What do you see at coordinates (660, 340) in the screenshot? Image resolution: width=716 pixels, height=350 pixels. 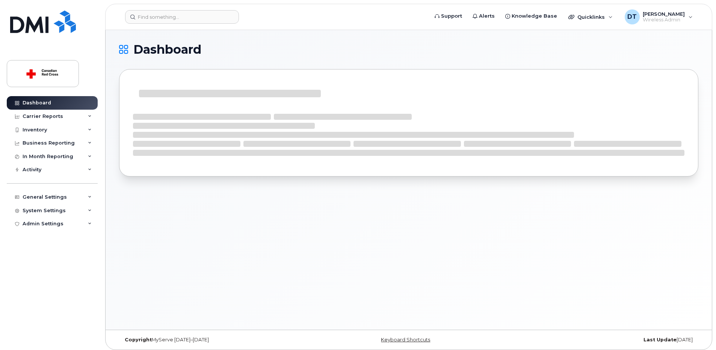 I see `strong: Last Update` at bounding box center [660, 340].